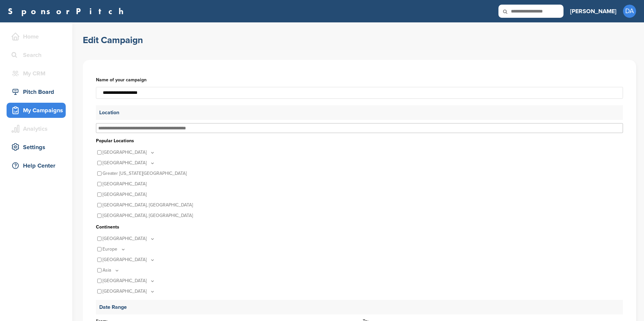  I want to click on div: Pitch Board, so click(38, 92).